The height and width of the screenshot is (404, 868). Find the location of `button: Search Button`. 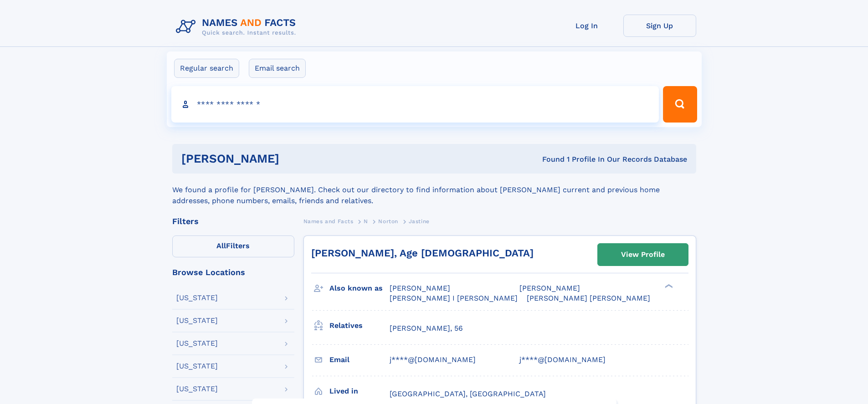

button: Search Button is located at coordinates (680, 104).